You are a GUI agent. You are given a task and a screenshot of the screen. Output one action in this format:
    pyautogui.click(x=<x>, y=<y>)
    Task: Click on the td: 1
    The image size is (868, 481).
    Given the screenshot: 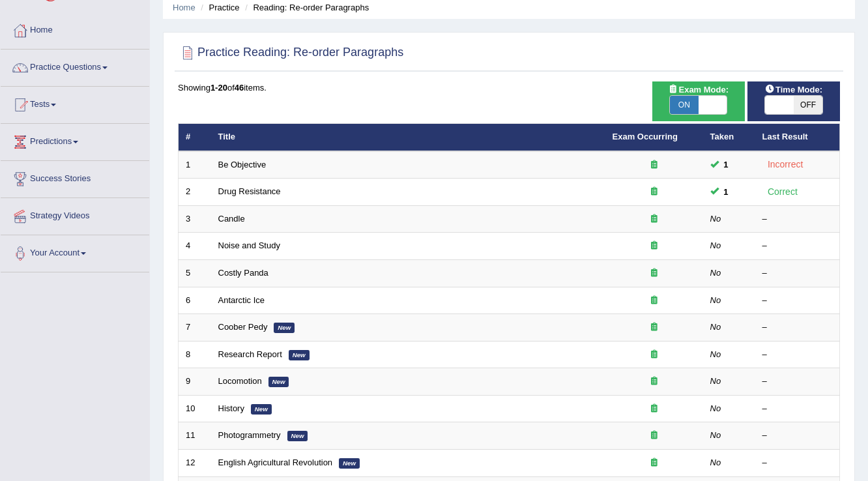 What is the action you would take?
    pyautogui.click(x=195, y=165)
    